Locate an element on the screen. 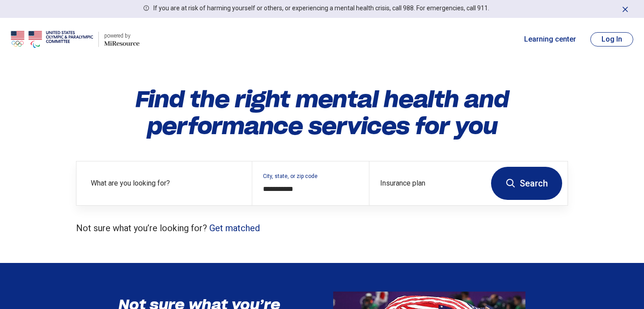  a: Get matched is located at coordinates (235, 228).